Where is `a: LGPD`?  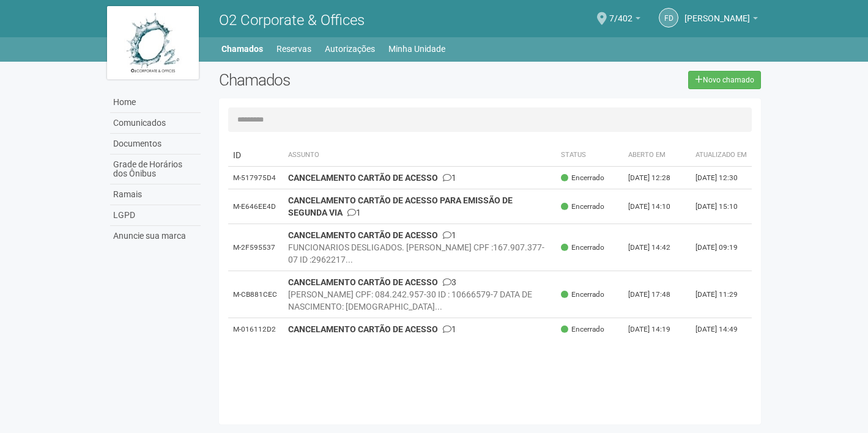
a: LGPD is located at coordinates (155, 216).